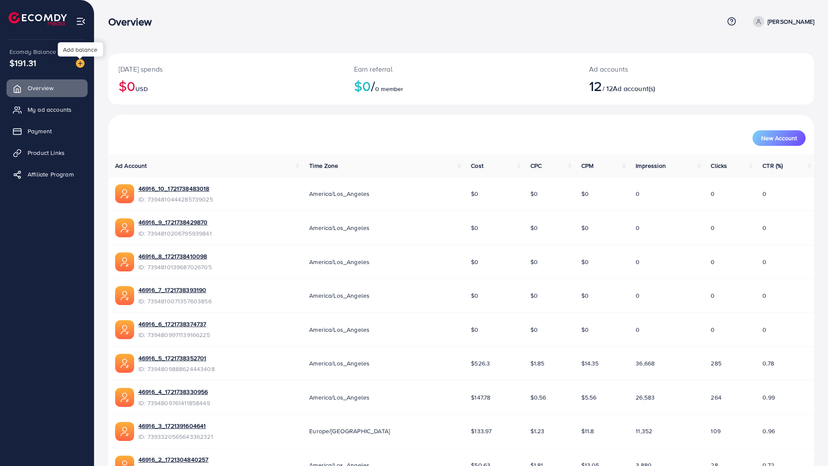 The height and width of the screenshot is (466, 828). Describe the element at coordinates (645, 363) in the screenshot. I see `span: 36,668` at that location.